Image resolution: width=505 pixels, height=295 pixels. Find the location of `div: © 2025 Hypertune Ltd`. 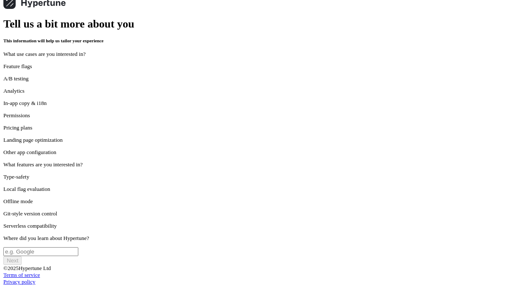

div: © 2025 Hypertune Ltd is located at coordinates (252, 268).